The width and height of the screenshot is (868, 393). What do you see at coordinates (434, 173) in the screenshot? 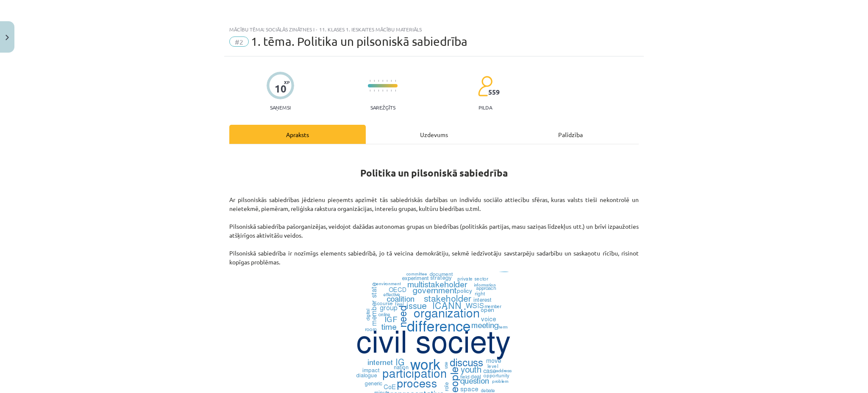
I see `strong: Politika un pilsoniskā sabiedrība` at bounding box center [434, 173].